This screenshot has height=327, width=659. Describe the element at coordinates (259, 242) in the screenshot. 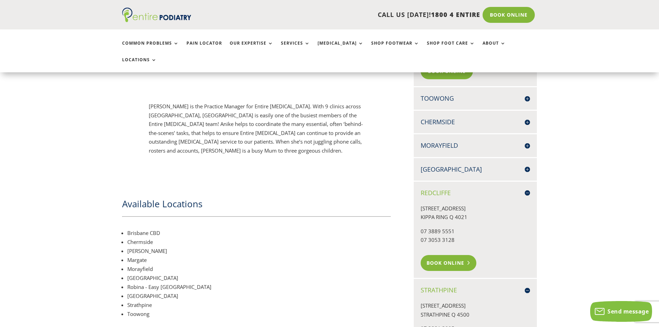

I see `li: Chermside` at that location.